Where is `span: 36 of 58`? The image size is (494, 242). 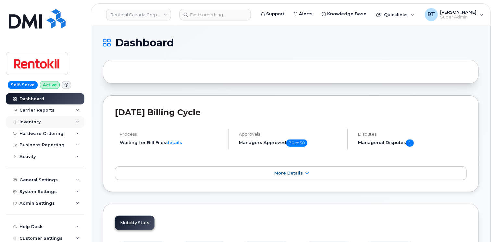
span: 36 of 58 is located at coordinates (297, 143).